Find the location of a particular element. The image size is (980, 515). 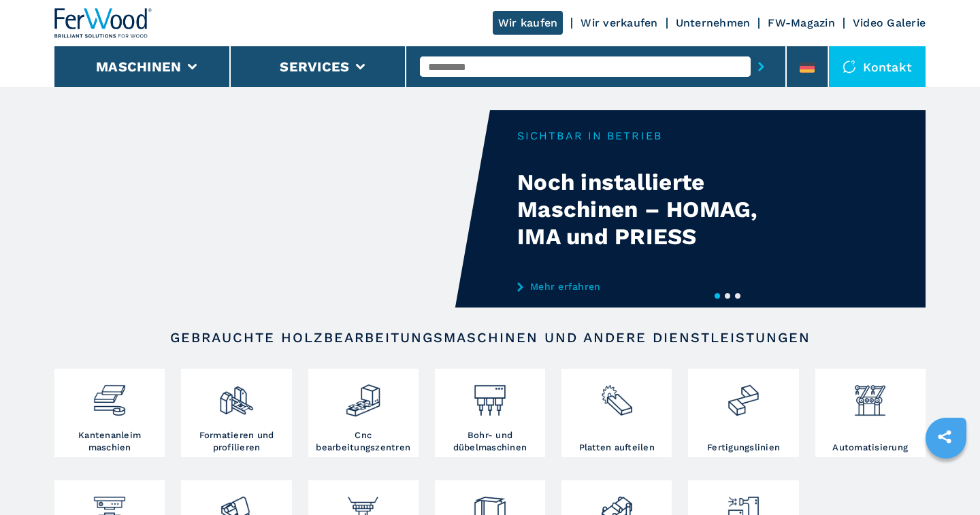

img: foratrici_inseritrici_2.png is located at coordinates (490, 395).